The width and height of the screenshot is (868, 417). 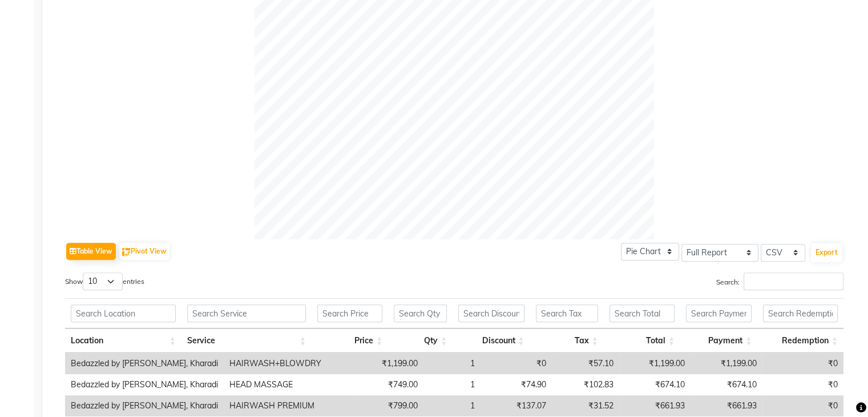 I want to click on th: Payment: activate to sort column ascending, so click(x=718, y=340).